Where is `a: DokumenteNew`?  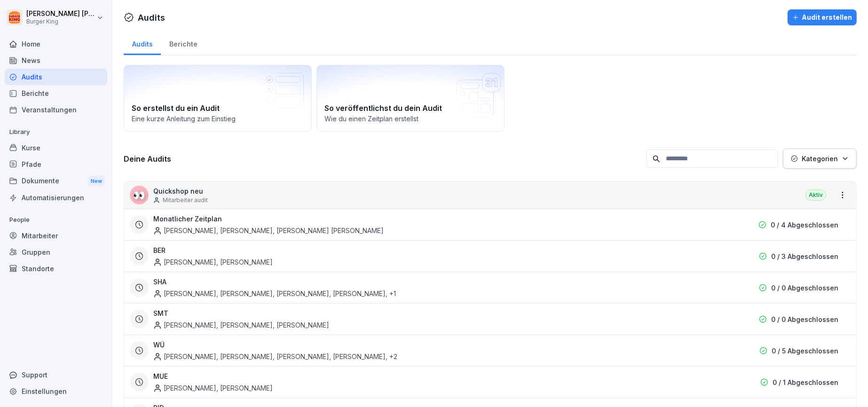 a: DokumenteNew is located at coordinates (56, 180).